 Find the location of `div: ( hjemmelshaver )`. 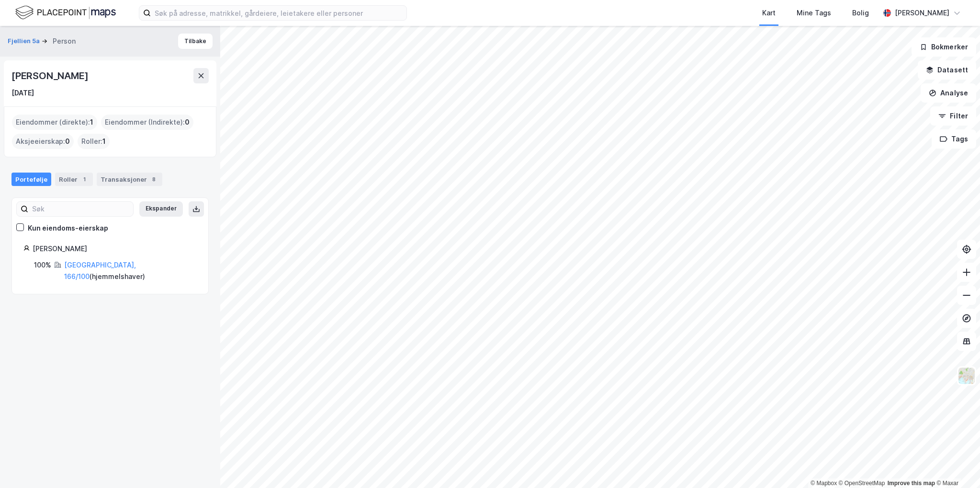

div: ( hjemmelshaver ) is located at coordinates (130, 271).